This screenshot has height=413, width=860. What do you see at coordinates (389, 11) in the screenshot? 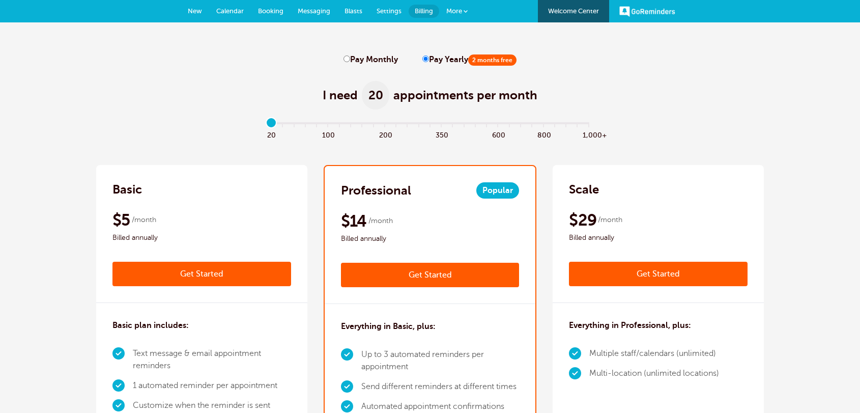
I see `span: Settings` at bounding box center [389, 11].